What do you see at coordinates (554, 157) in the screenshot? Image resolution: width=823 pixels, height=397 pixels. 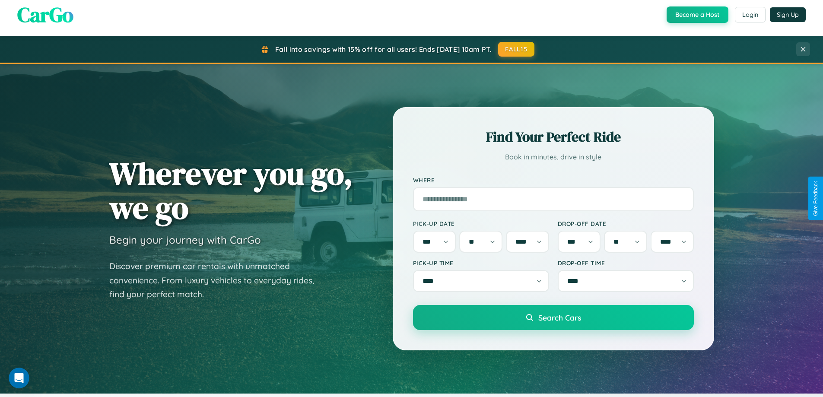 I see `p: Book in minutes, drive in style` at bounding box center [554, 157].